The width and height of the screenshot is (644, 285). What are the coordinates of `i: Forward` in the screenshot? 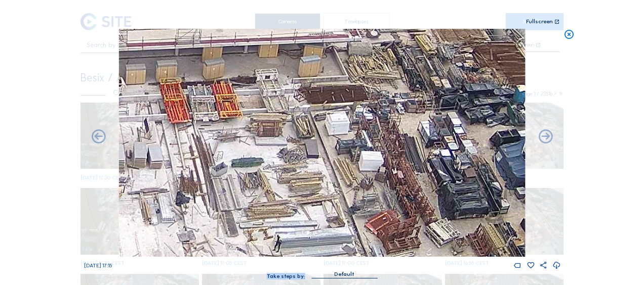 It's located at (98, 137).